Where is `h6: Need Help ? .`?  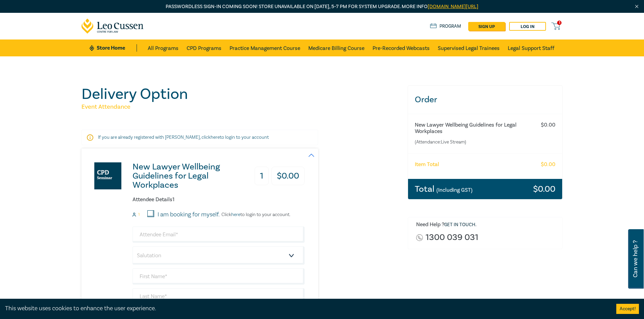 h6: Need Help ? . is located at coordinates (487, 225).